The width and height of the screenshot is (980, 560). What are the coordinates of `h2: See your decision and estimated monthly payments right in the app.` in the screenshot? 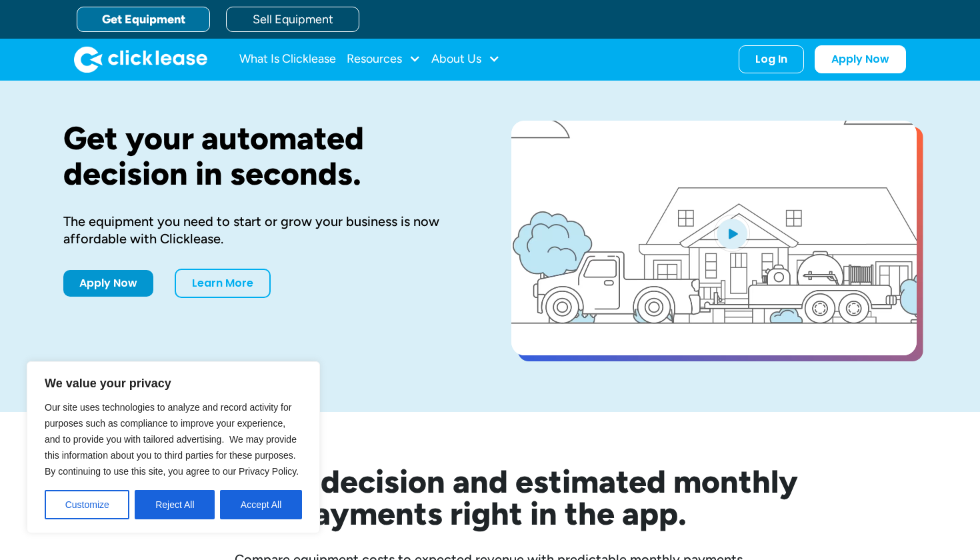 It's located at (490, 498).